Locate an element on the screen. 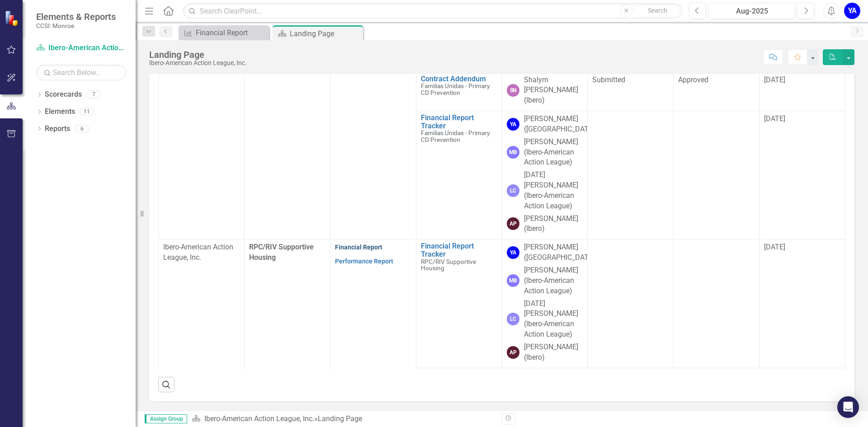 The image size is (868, 427). input: Search Below... is located at coordinates (82, 72).